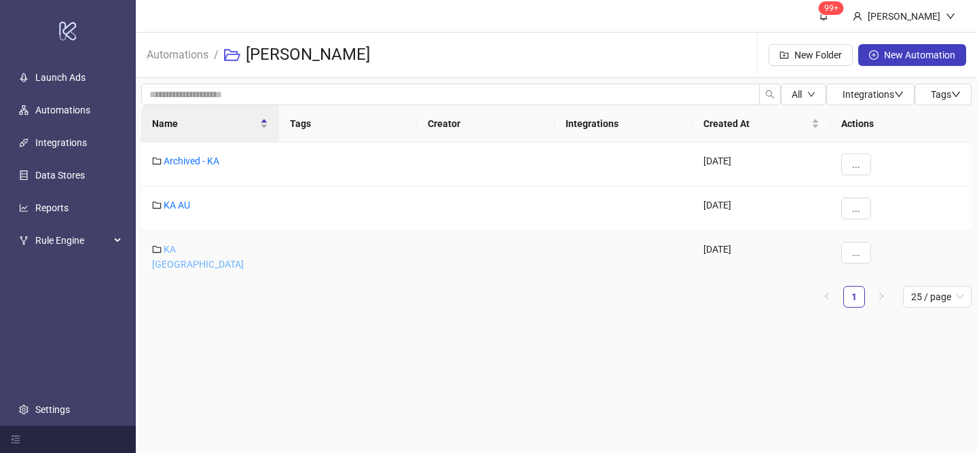  I want to click on th: Name, so click(210, 124).